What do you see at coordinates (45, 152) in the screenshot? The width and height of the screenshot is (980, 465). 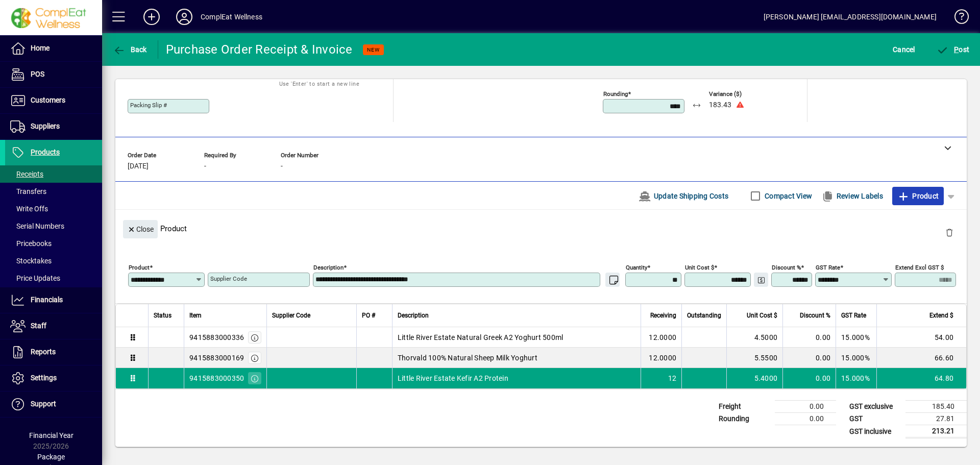 I see `span: Products` at bounding box center [45, 152].